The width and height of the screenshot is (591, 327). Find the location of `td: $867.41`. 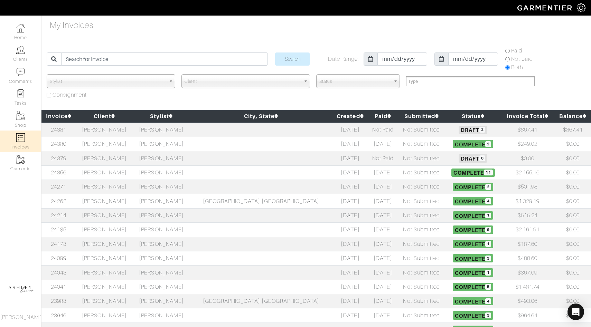

td: $867.41 is located at coordinates (528, 130).